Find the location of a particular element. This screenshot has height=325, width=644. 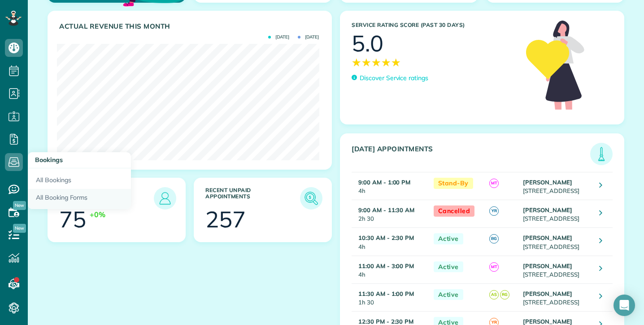

a: All Booking Forms is located at coordinates (79, 199).